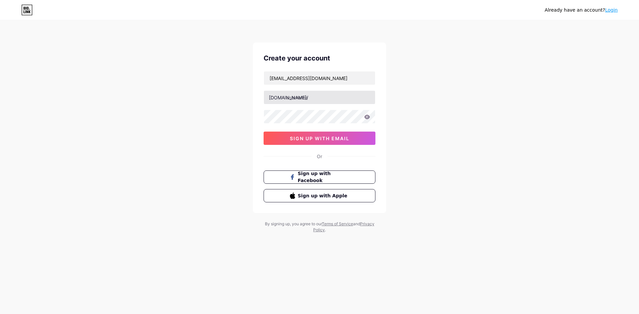  I want to click on a: Sign up with Apple, so click(319, 196).